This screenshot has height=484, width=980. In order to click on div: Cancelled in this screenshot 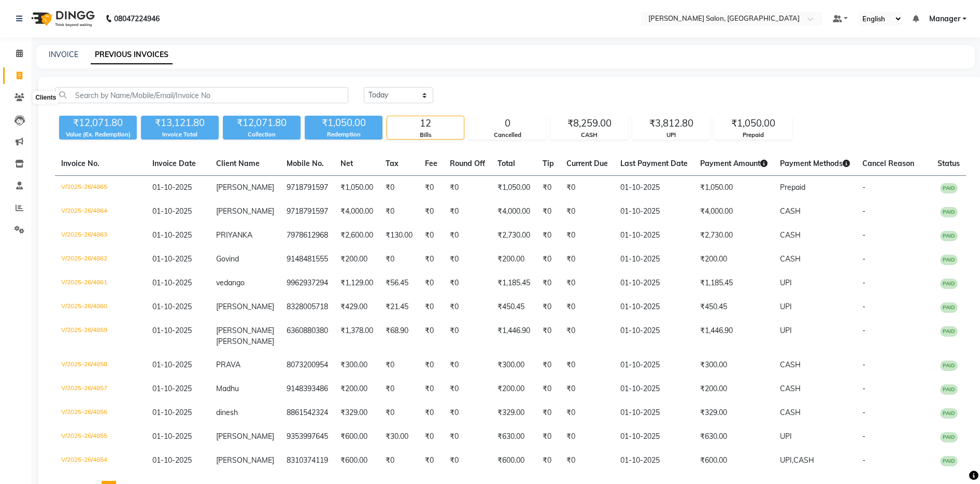, I will do `click(508, 135)`.